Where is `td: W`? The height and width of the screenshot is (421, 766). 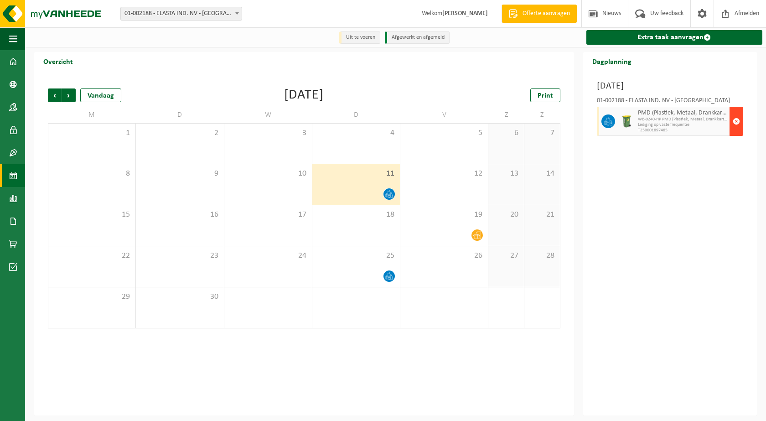
td: W is located at coordinates (268, 115).